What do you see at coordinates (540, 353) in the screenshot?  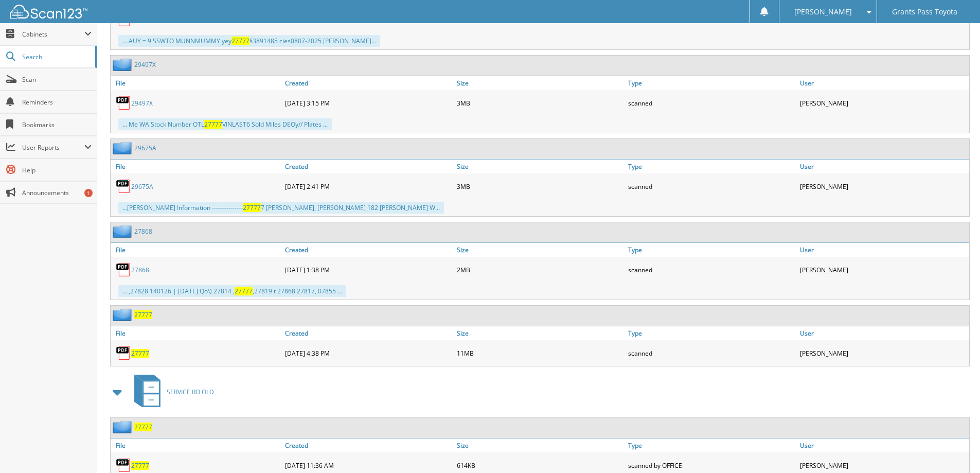 I see `div: 11MB` at bounding box center [540, 353].